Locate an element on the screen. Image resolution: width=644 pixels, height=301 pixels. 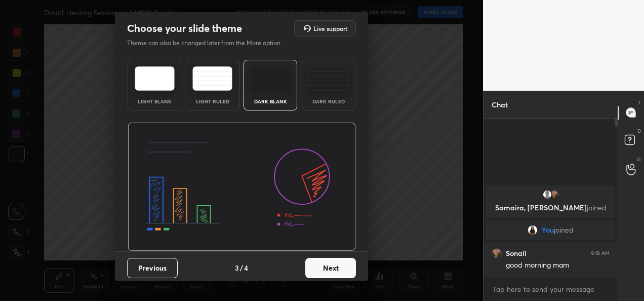
img: darkTheme.f0cc69e5.svg is located at coordinates (270, 79).